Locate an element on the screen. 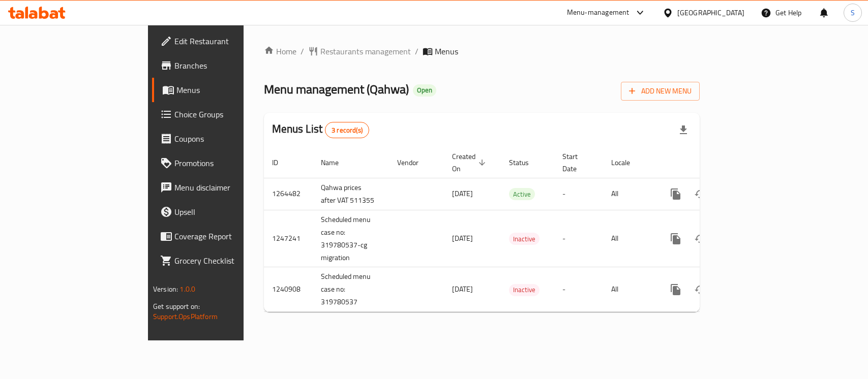  span: Active is located at coordinates (521, 194).